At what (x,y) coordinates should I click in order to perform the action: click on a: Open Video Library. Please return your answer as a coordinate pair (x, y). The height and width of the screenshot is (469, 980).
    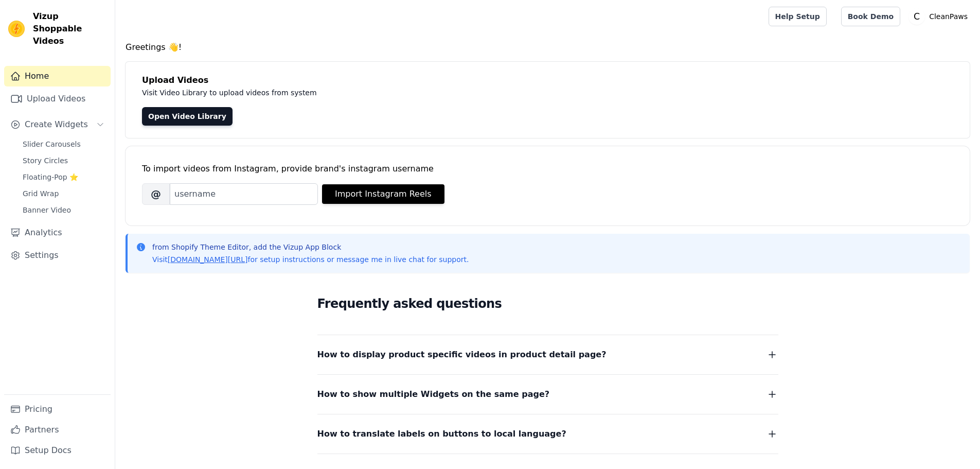
    Looking at the image, I should click on (188, 117).